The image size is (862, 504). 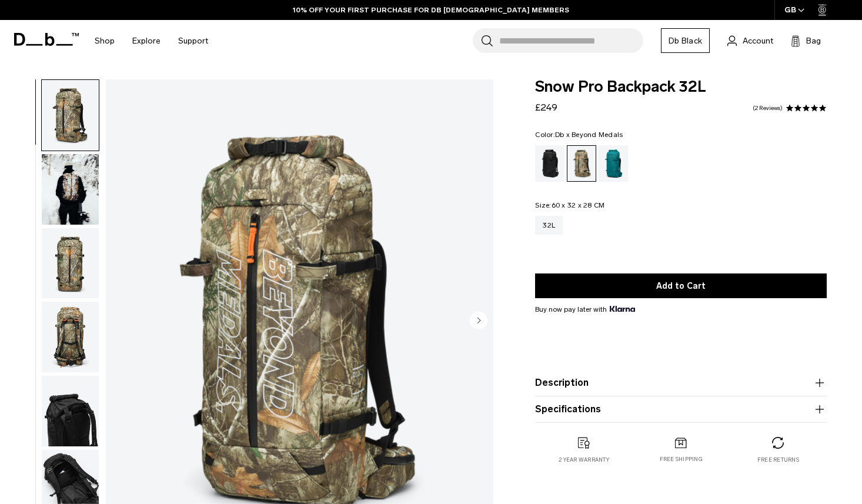 What do you see at coordinates (584, 460) in the screenshot?
I see `p: 2 year warranty` at bounding box center [584, 460].